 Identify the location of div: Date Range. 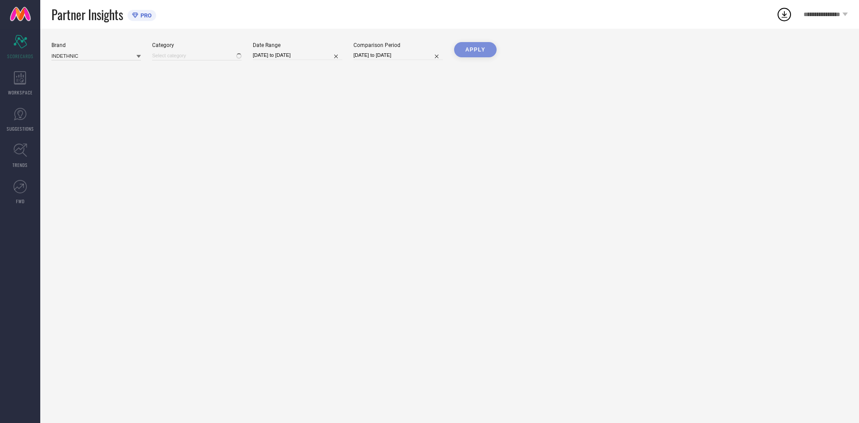
(298, 45).